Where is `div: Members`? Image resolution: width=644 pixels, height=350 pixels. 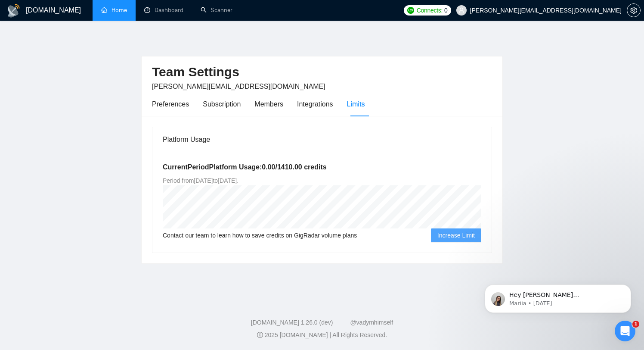 div: Members is located at coordinates (269, 104).